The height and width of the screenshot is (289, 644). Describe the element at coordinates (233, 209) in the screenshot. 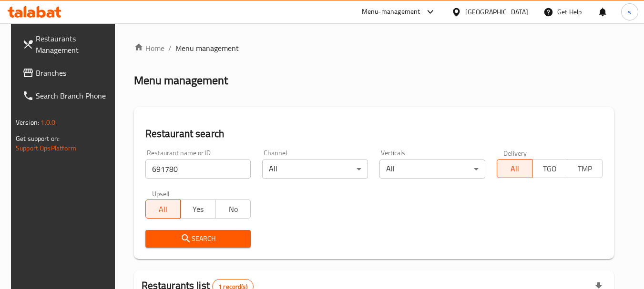

I see `button: No` at that location.